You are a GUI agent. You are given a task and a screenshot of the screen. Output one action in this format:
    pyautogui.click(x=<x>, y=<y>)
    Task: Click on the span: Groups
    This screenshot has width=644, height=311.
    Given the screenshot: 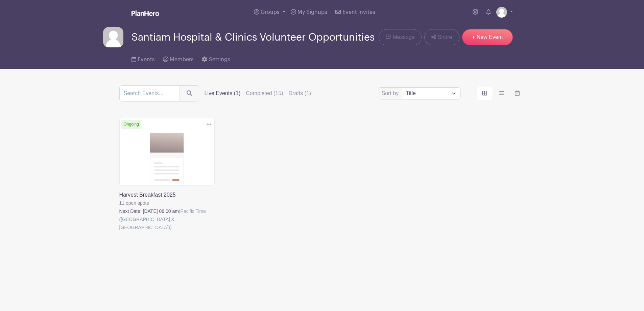 What is the action you would take?
    pyautogui.click(x=270, y=12)
    